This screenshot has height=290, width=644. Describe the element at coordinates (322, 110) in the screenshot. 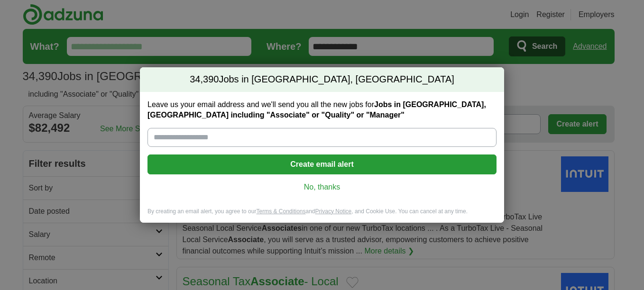

I see `label: Leave us your email address and we'll send you all the new jobs for` at that location.